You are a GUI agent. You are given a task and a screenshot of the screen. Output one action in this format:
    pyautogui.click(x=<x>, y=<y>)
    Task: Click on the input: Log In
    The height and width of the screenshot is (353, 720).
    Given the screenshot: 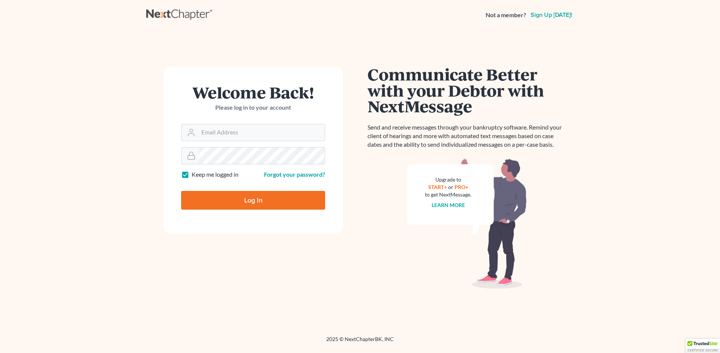 What is the action you would take?
    pyautogui.click(x=253, y=201)
    